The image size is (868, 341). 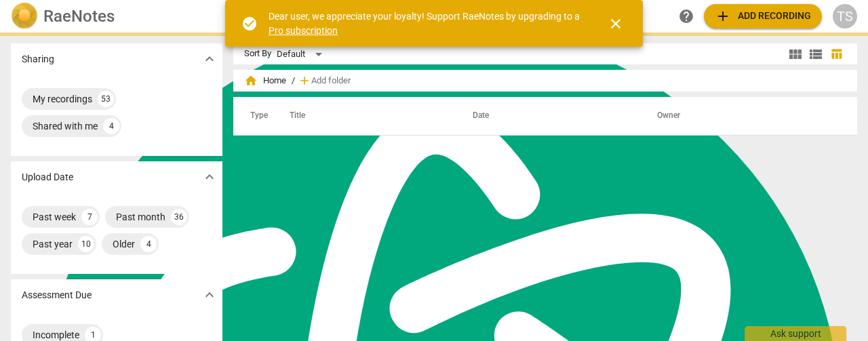 What do you see at coordinates (845, 16) in the screenshot?
I see `button: TS` at bounding box center [845, 16].